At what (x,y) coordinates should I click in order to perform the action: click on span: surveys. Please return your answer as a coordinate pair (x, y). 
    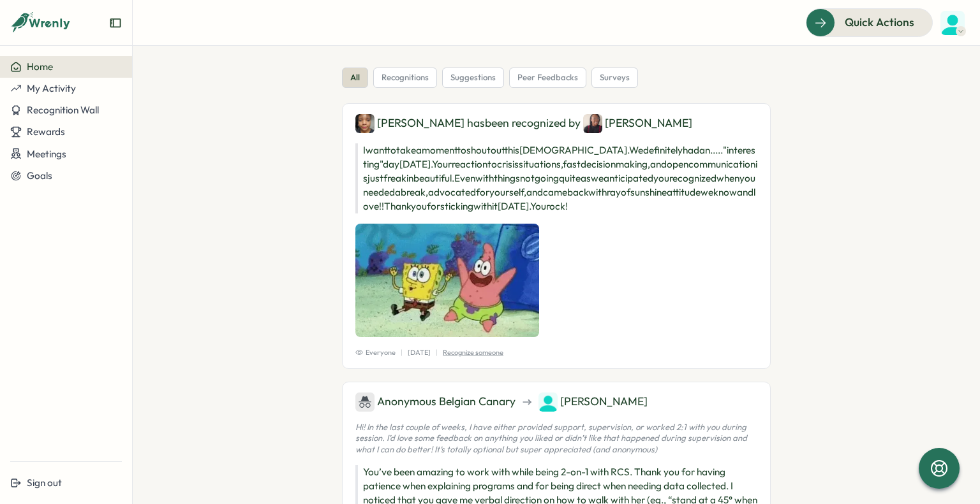
    Looking at the image, I should click on (614, 77).